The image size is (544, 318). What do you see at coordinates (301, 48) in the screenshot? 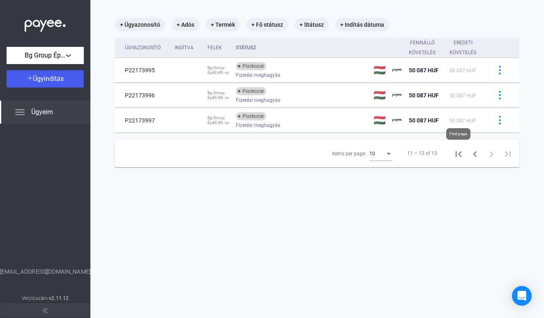
I see `th: Státusz` at bounding box center [301, 48].